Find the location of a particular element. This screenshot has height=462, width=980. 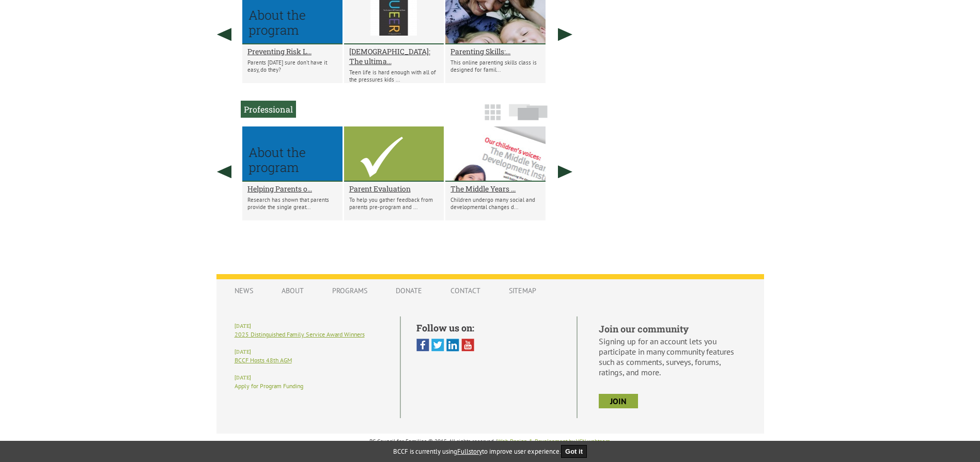

a: The Middle Years ... is located at coordinates (495, 188).